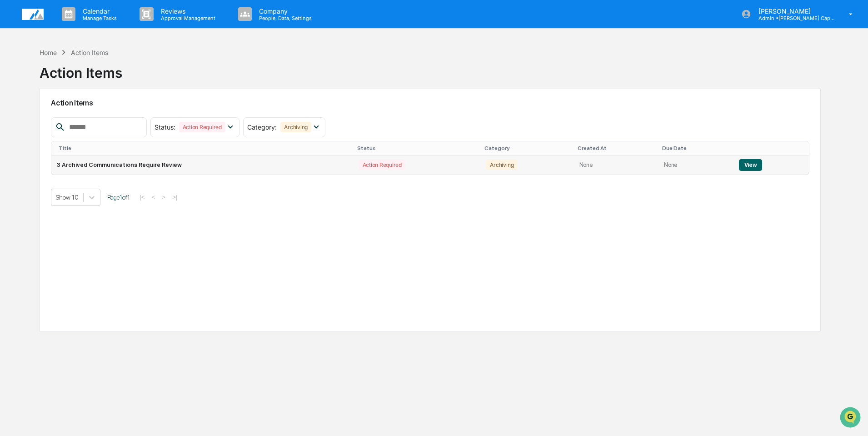 The height and width of the screenshot is (436, 868). Describe the element at coordinates (187, 18) in the screenshot. I see `p: Approval Management` at that location.